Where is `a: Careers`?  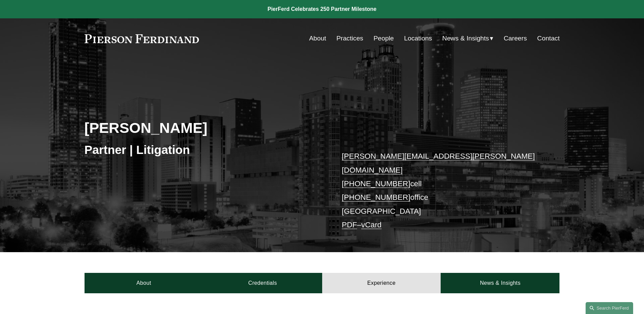 a: Careers is located at coordinates (515, 38).